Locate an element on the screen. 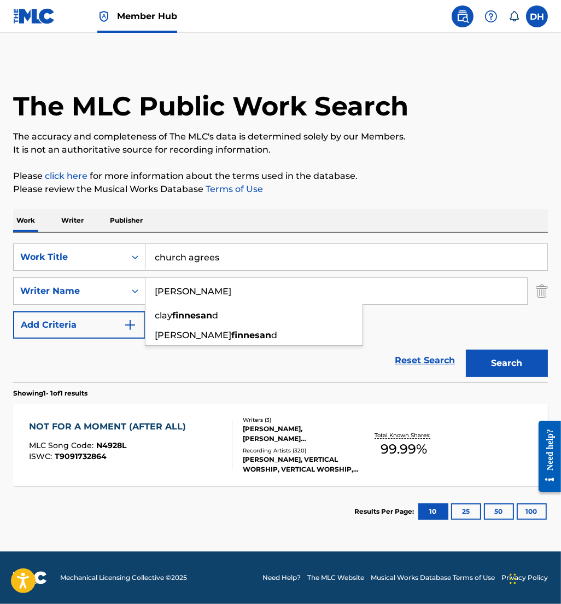  img: 9d2ae6d4665cec9f34b9.svg is located at coordinates (130, 325).